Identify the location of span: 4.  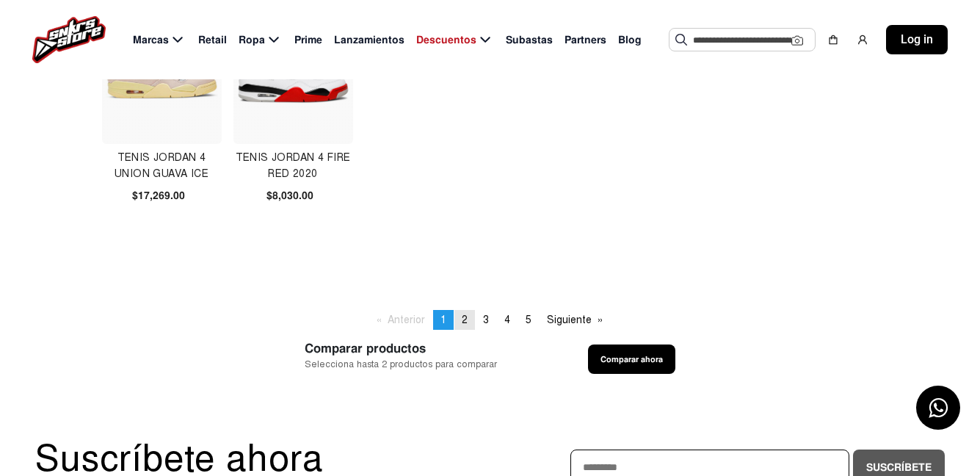
(508, 320).